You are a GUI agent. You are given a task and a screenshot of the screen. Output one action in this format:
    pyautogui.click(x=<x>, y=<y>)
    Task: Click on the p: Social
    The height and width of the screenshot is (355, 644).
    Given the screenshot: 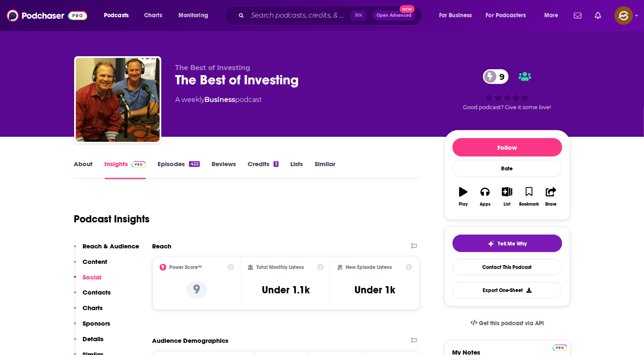 What is the action you would take?
    pyautogui.click(x=92, y=277)
    